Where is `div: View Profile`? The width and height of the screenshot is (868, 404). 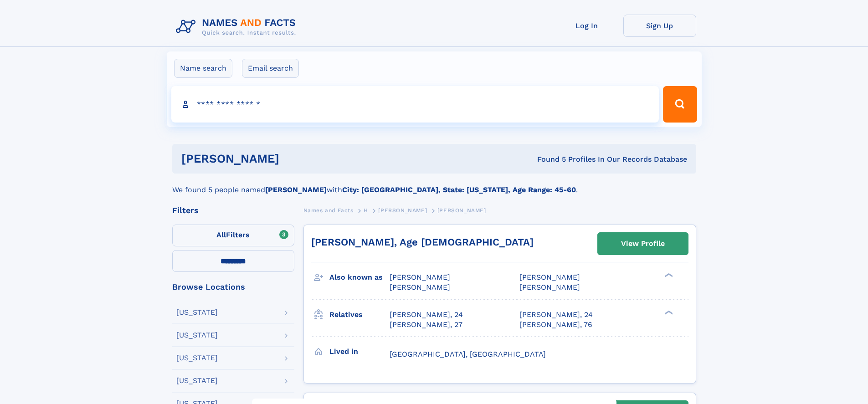
div: View Profile is located at coordinates (643, 243).